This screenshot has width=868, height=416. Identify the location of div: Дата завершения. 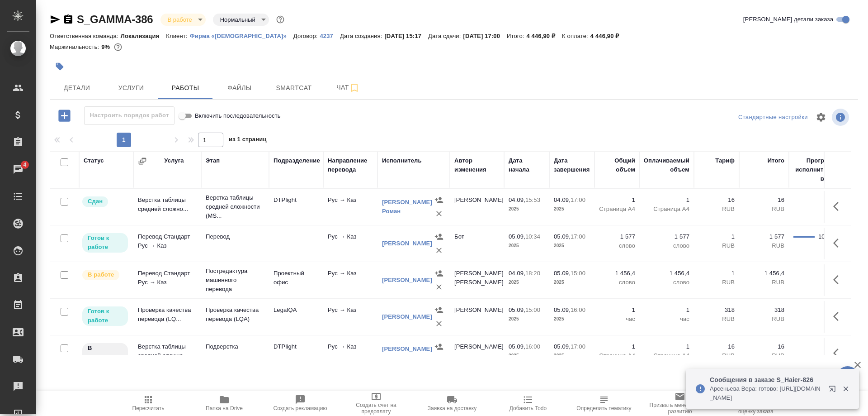
(572, 165).